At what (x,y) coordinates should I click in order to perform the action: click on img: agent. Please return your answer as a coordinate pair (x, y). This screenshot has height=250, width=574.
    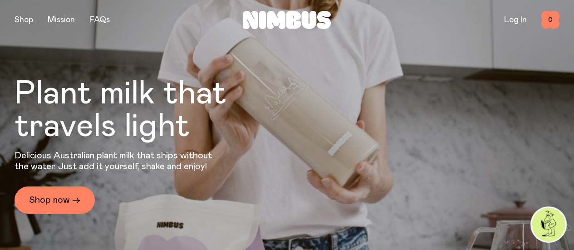
    Looking at the image, I should click on (549, 225).